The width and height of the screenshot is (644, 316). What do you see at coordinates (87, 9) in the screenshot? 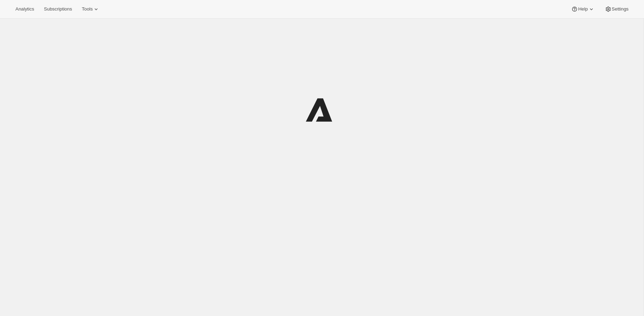
I see `span: Tools` at bounding box center [87, 9].